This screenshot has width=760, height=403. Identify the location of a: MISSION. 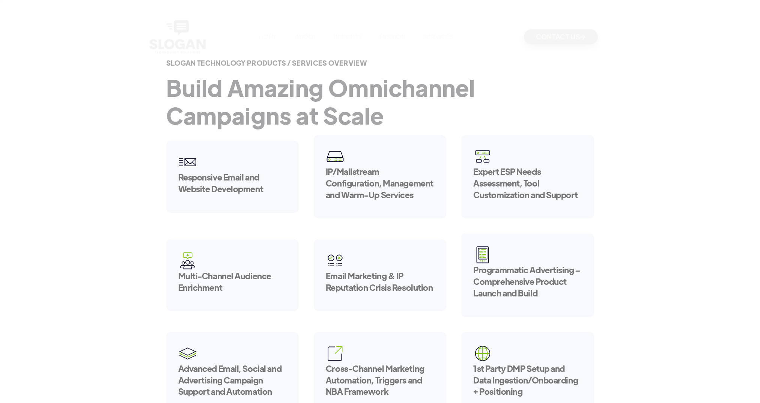
(393, 36).